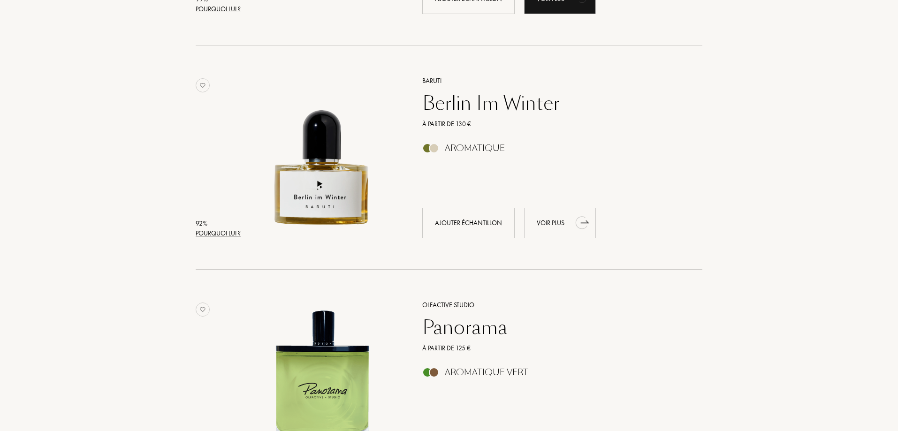 Image resolution: width=898 pixels, height=431 pixels. What do you see at coordinates (326, 156) in the screenshot?
I see `a: Berlin Im Winter Baruti` at bounding box center [326, 156].